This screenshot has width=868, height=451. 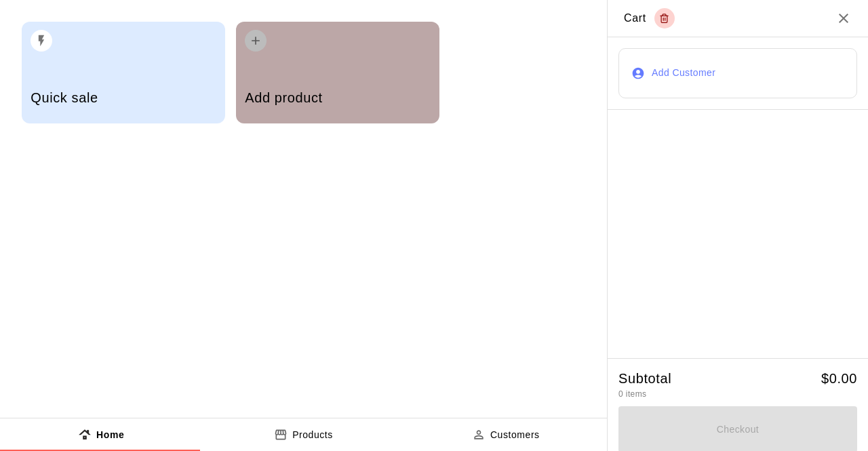 What do you see at coordinates (649, 18) in the screenshot?
I see `div: Cart` at bounding box center [649, 18].